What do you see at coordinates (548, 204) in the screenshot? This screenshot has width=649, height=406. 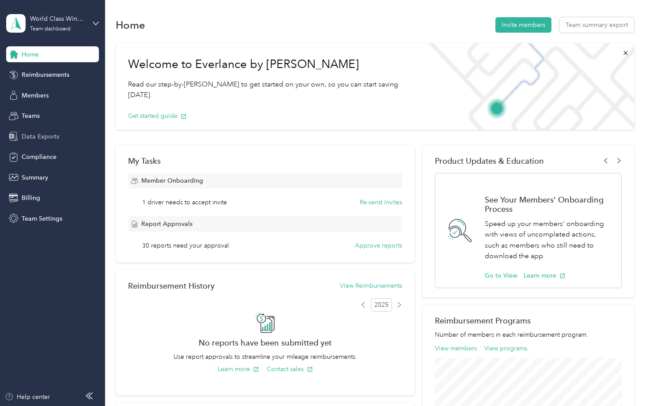 I see `h1: See Your Members' Onboarding Process` at bounding box center [548, 204].